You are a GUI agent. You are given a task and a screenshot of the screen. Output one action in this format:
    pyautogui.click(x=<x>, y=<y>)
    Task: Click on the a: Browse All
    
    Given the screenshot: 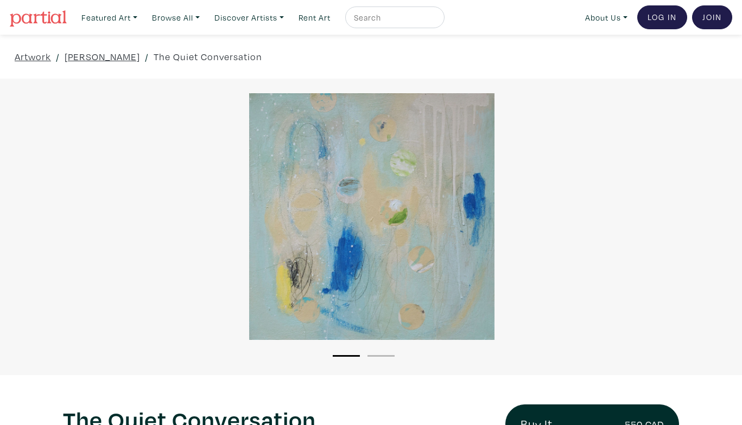 What is the action you would take?
    pyautogui.click(x=176, y=17)
    